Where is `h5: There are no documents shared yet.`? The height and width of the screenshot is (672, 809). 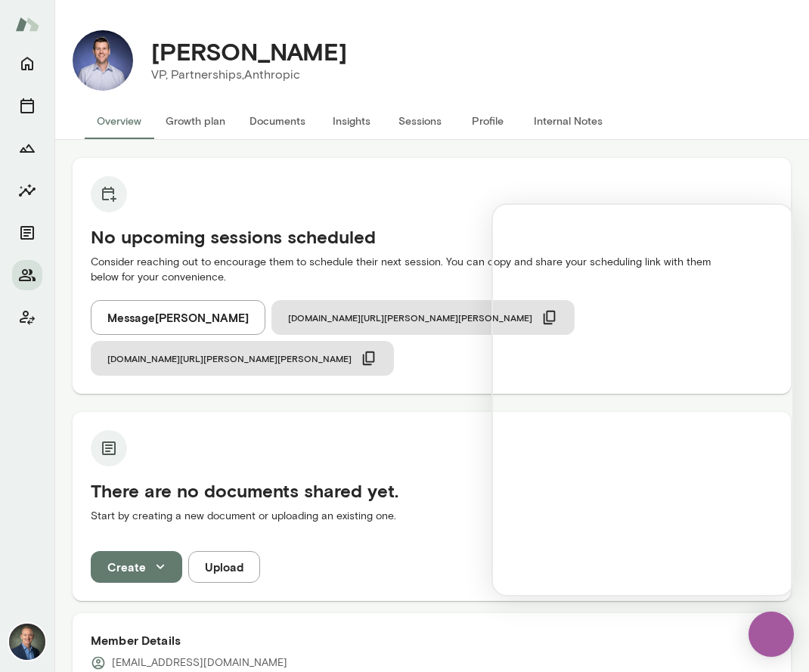
h5: There are no documents shared yet. is located at coordinates (432, 491).